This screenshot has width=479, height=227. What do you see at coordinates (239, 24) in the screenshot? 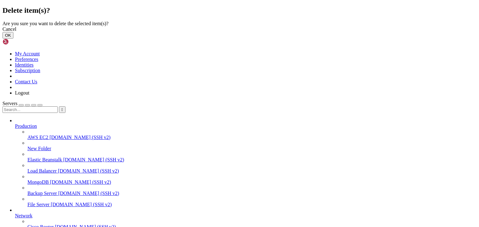
I see `div: Are you sure you want to delete the selected item(s)?` at bounding box center [239, 24].